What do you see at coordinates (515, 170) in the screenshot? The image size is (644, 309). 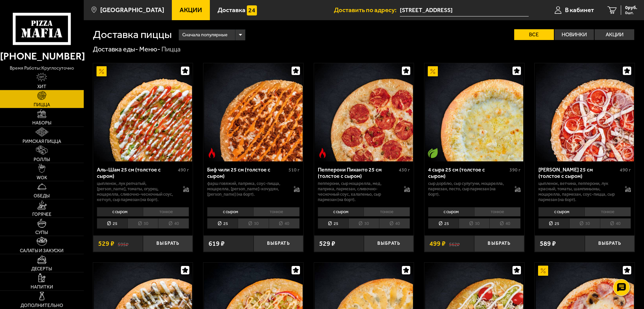 I see `span: 390 г` at bounding box center [515, 170].